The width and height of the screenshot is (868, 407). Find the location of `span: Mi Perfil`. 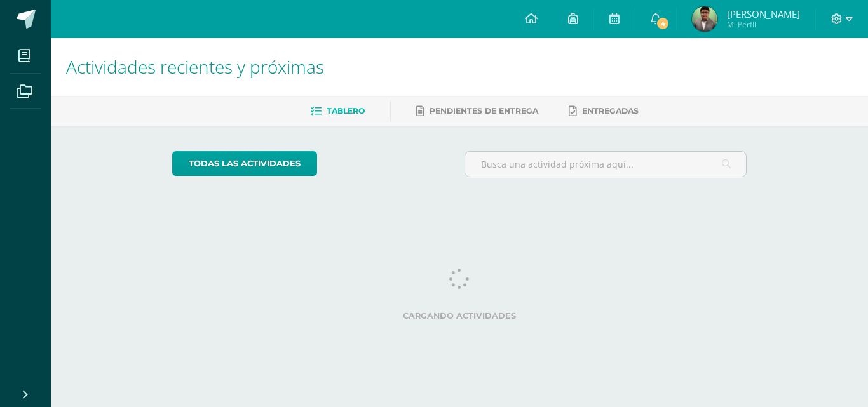

span: Mi Perfil is located at coordinates (763, 24).